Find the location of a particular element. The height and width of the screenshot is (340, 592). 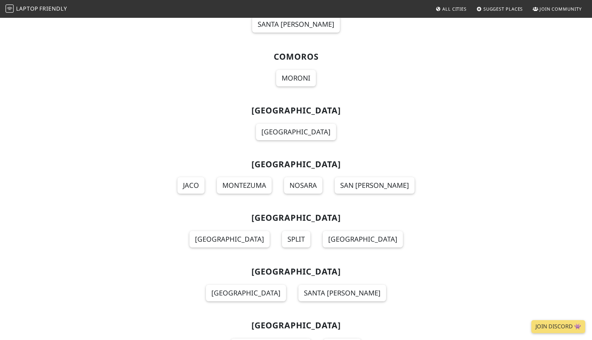

h2: Comoros is located at coordinates (296, 57).